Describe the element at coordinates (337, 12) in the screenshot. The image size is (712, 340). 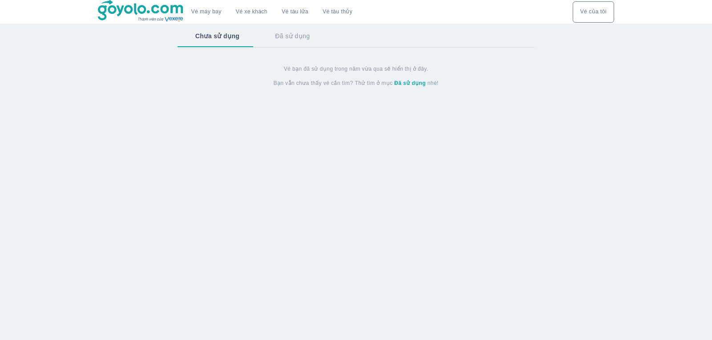
I see `button: Vé tàu thủy` at that location.